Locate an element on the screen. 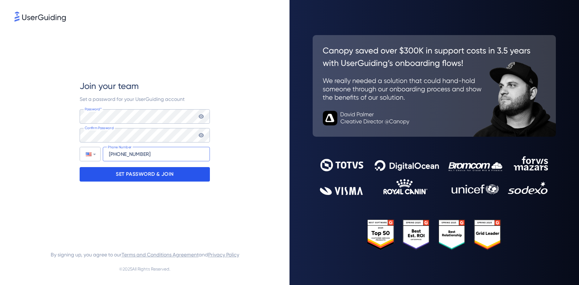 The height and width of the screenshot is (285, 579). p: SET PASSWORD & JOIN is located at coordinates (145, 174).